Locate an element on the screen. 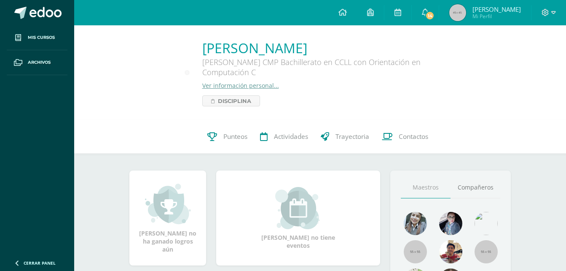 Image resolution: width=566 pixels, height=271 pixels. img: 11152eb22ca3048aebc25a5ecf6973a7.png is located at coordinates (451, 251).